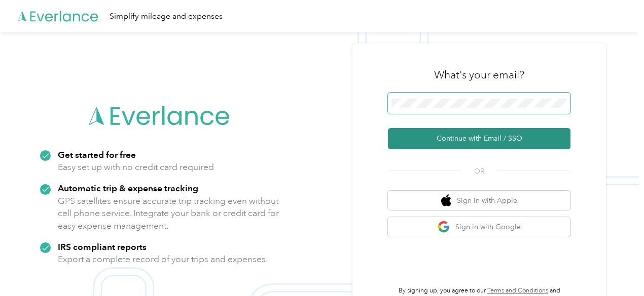 The height and width of the screenshot is (296, 644). I want to click on a: Terms and Conditions, so click(518, 290).